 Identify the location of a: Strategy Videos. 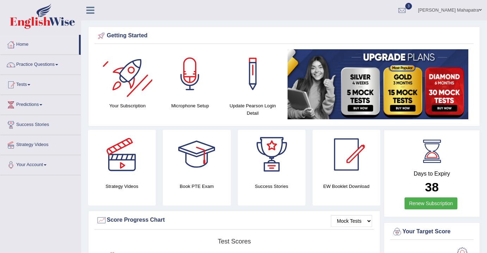
(41, 144).